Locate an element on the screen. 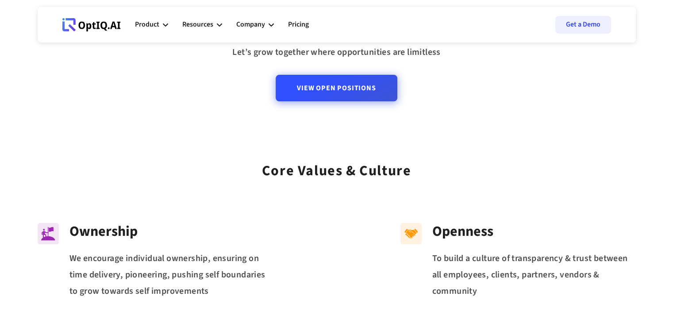 This screenshot has width=673, height=323. div: We encourage individual ownership, ensuring on time delivery, pioneering, pushing self boundaries... is located at coordinates (171, 275).